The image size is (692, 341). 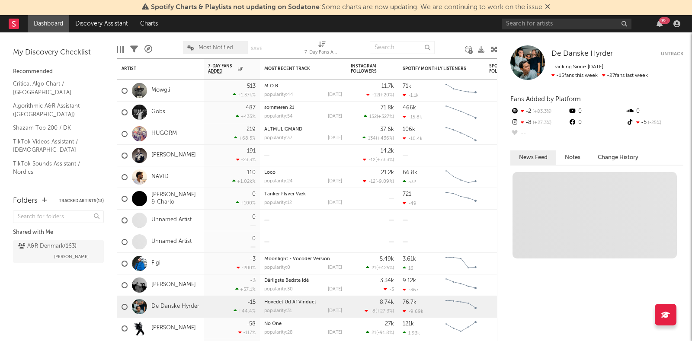 I want to click on div: 5.49k, so click(x=387, y=259).